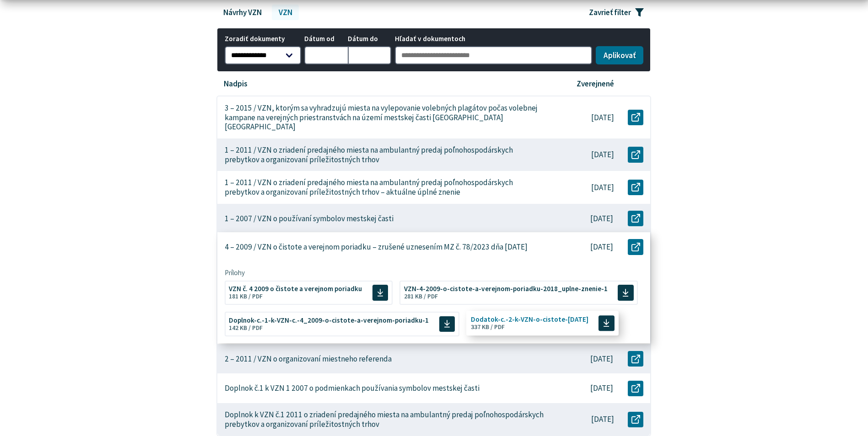 The image size is (868, 436). I want to click on span: Hľadať v dokumentoch, so click(493, 39).